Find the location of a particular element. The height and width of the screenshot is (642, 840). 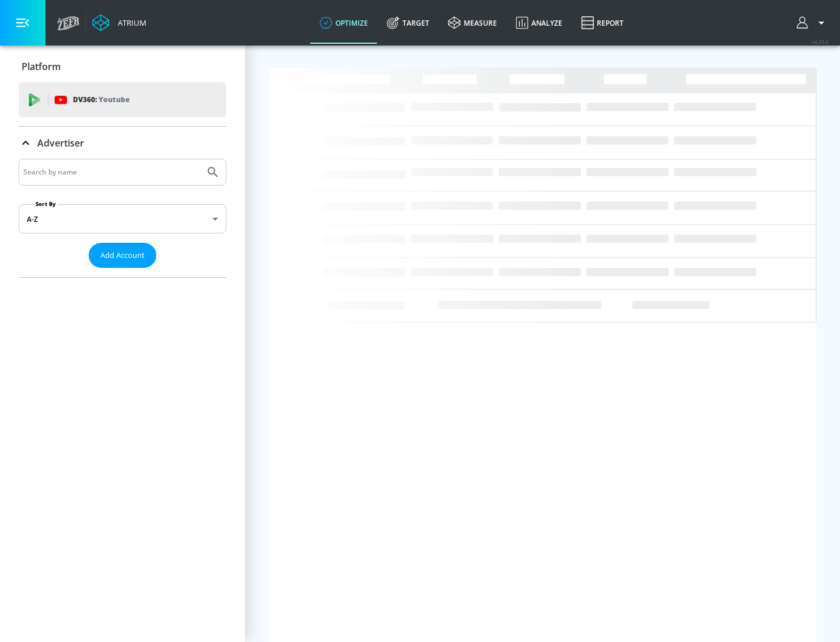

label: Sort By is located at coordinates (45, 203).